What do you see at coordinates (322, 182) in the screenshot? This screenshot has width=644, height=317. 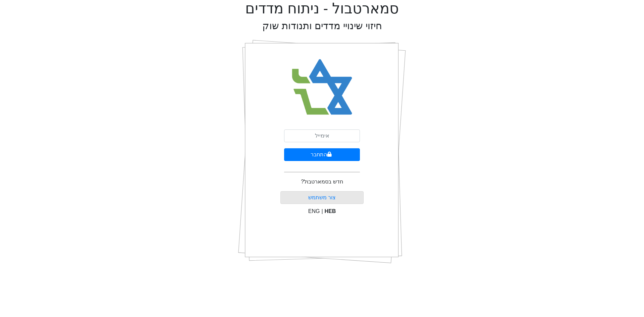 I see `p: חדש בסמארטבול?` at bounding box center [322, 182].